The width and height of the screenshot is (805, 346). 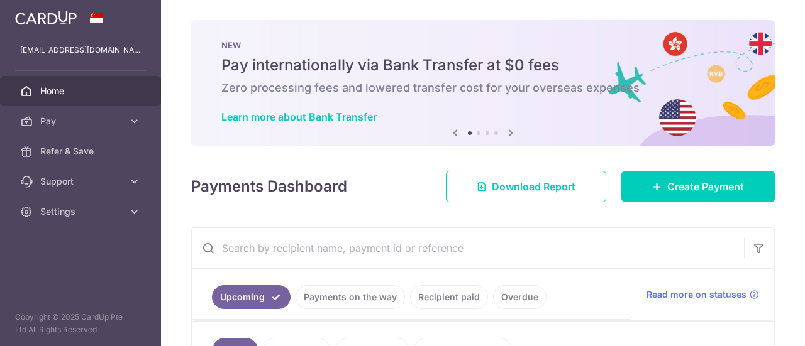 What do you see at coordinates (350, 297) in the screenshot?
I see `a: Payments on the way` at bounding box center [350, 297].